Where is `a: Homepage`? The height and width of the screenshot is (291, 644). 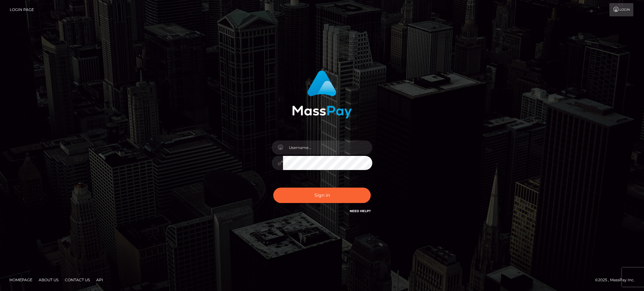
a: Homepage is located at coordinates (20, 280).